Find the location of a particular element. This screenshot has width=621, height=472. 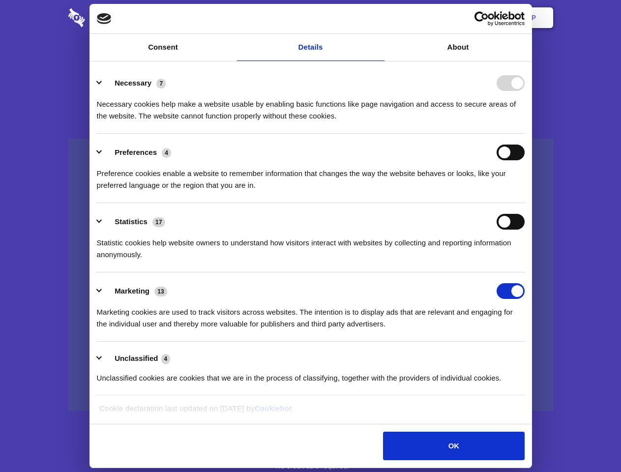

a: Wistia video thumbnail is located at coordinates (311, 275).